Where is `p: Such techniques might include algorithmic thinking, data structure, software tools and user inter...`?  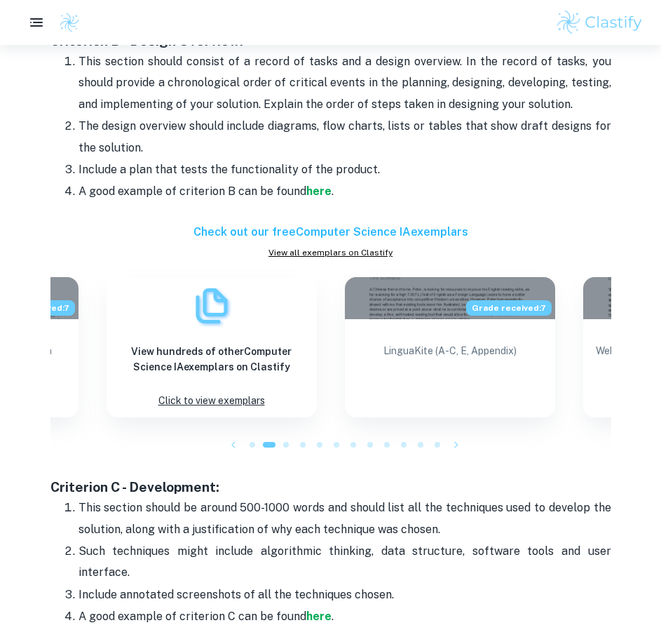 p: Such techniques might include algorithmic thinking, data structure, software tools and user inter... is located at coordinates (345, 562).